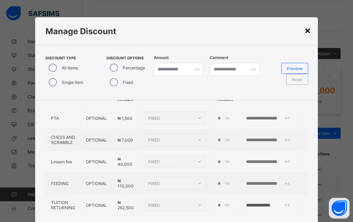  I want to click on td: PTA, so click(63, 118).